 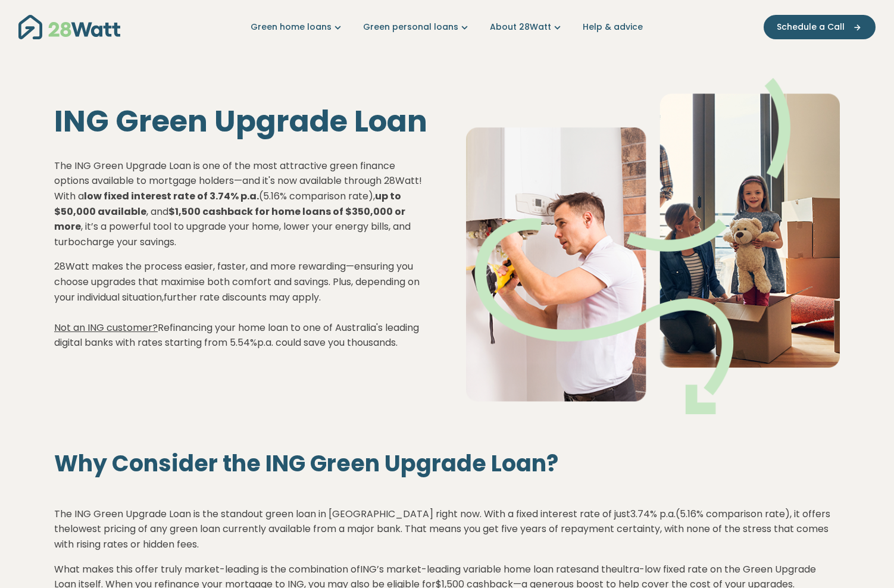 I want to click on strong: low fixed interest rate of 3.74% p.a., so click(x=171, y=195).